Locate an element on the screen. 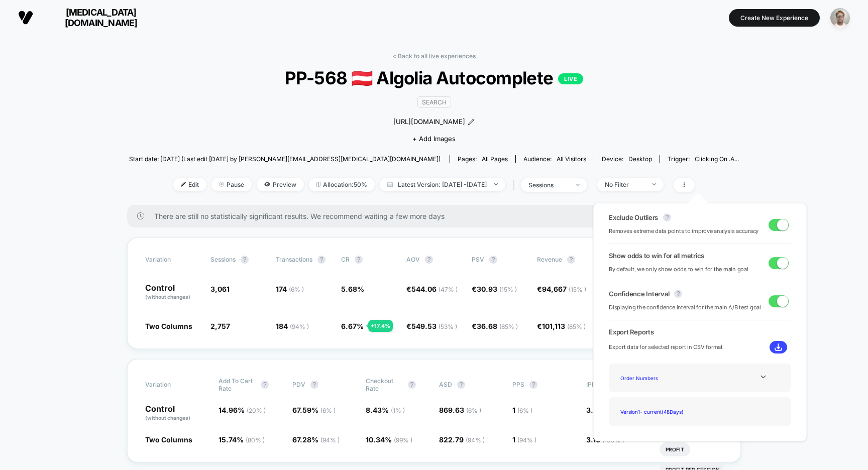  div: Version 1 - current ( 48 Days) is located at coordinates (657, 411).